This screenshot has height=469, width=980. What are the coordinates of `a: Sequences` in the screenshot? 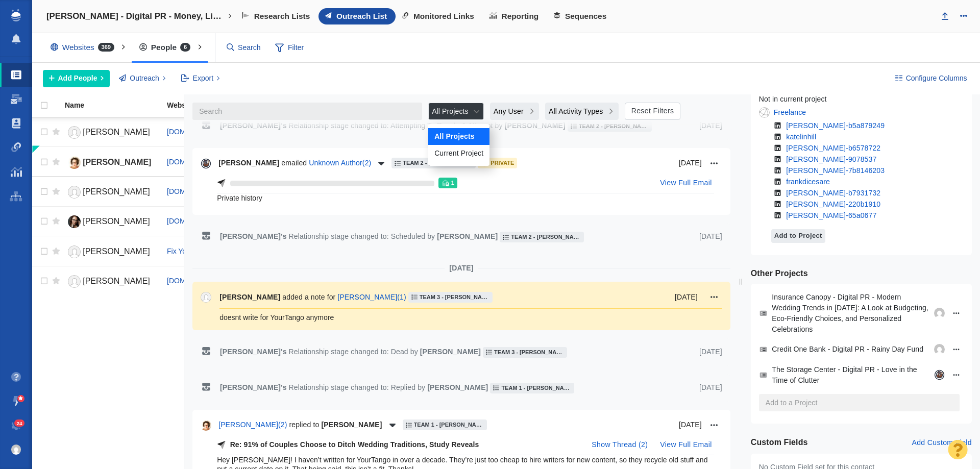 It's located at (581, 16).